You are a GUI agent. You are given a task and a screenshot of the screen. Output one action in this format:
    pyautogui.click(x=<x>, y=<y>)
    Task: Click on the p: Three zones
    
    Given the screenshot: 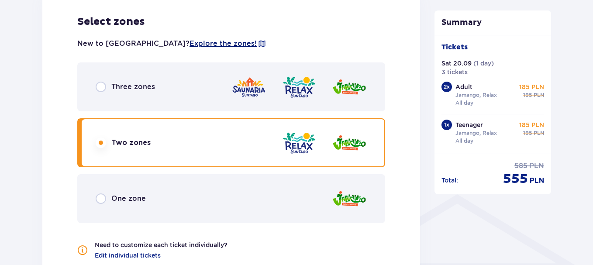 What is the action you would take?
    pyautogui.click(x=133, y=87)
    